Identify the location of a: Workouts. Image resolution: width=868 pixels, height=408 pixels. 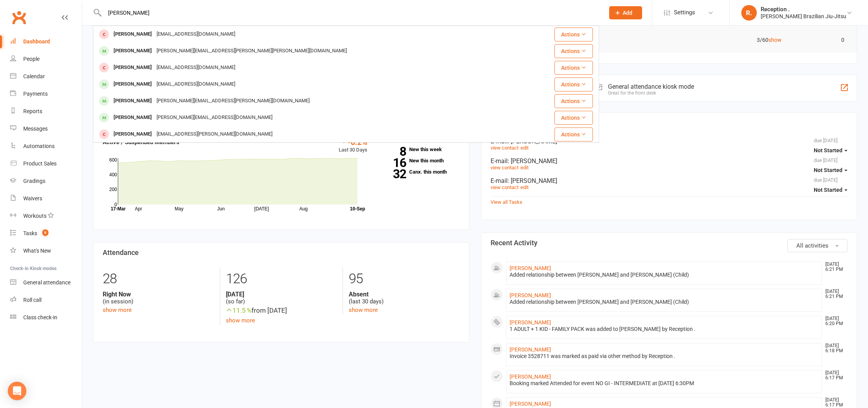
(46, 216).